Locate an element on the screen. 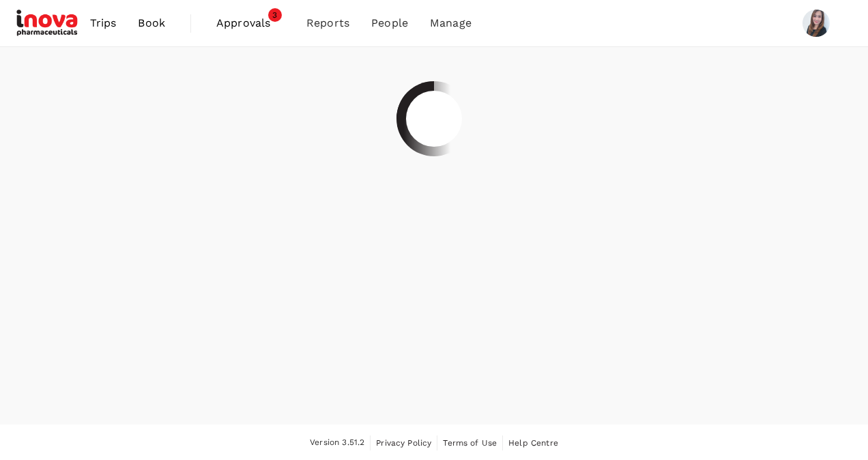 This screenshot has height=460, width=868. a: Help Centre is located at coordinates (534, 443).